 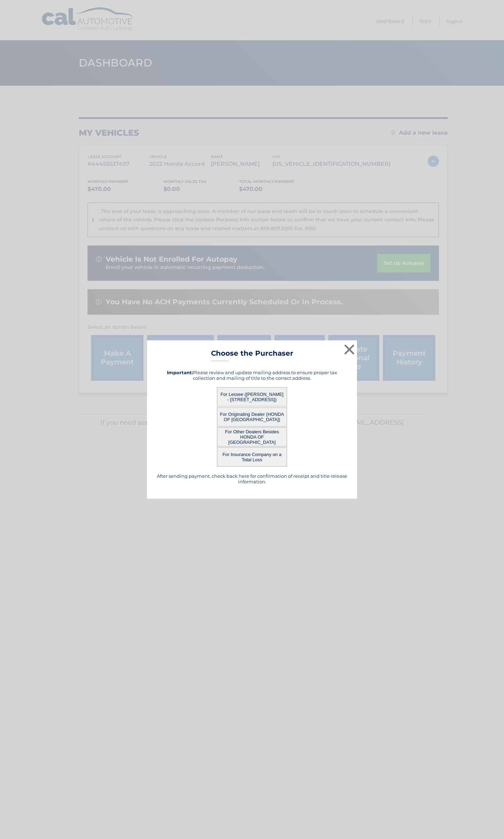 What do you see at coordinates (180, 373) in the screenshot?
I see `strong: Important:` at bounding box center [180, 373].